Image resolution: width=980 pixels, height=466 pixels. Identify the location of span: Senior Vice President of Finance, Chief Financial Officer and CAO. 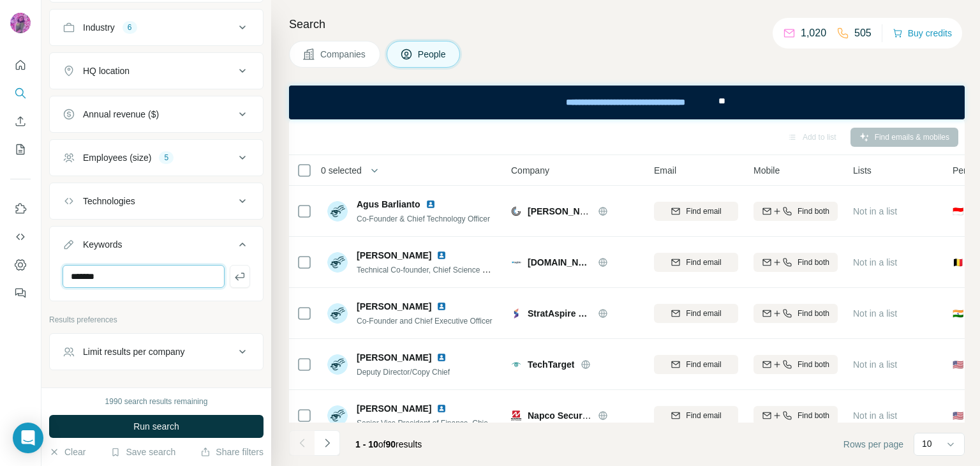
(469, 423).